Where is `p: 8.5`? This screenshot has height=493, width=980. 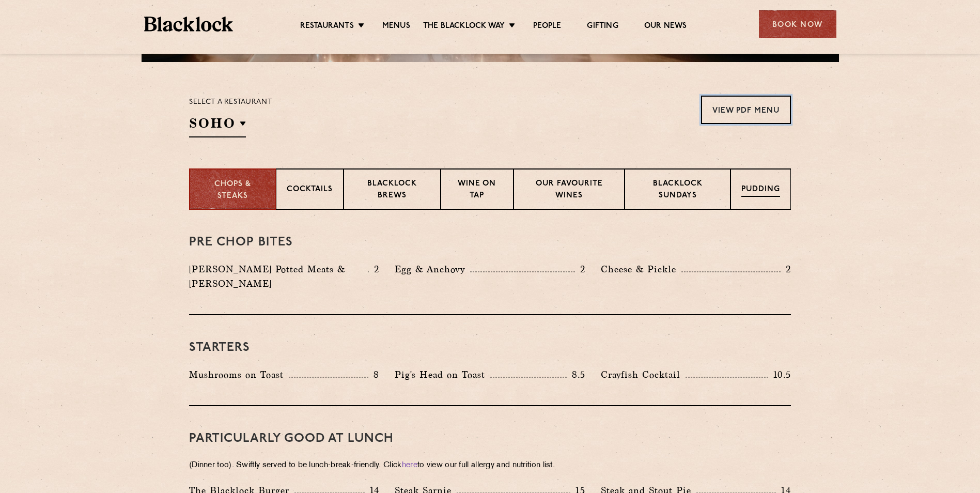 p: 8.5 is located at coordinates (576, 375).